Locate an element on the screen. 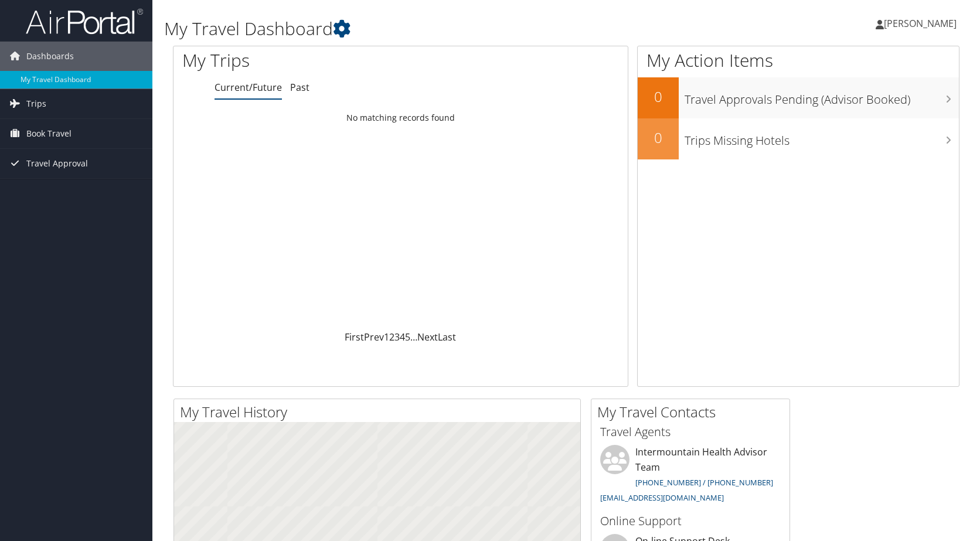 Image resolution: width=980 pixels, height=541 pixels. h1: My Travel Dashboard is located at coordinates (432, 29).